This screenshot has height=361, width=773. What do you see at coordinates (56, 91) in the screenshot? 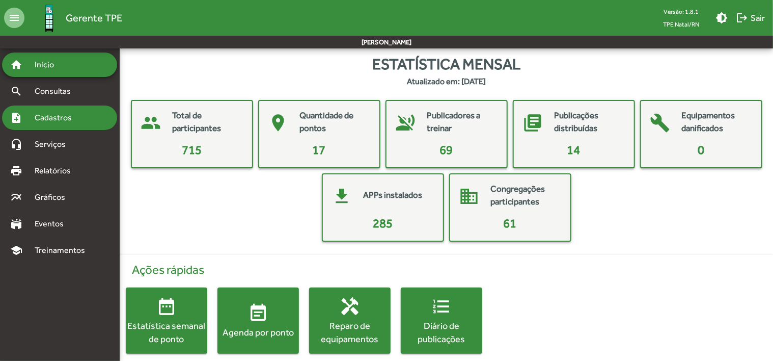
I see `span: Consultas` at bounding box center [56, 91].